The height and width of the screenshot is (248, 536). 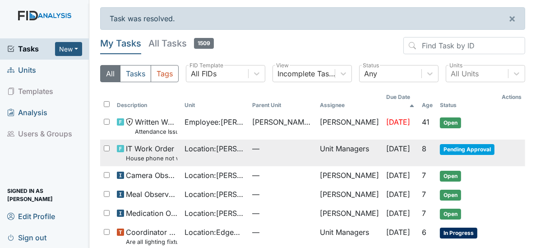 I want to click on td: Unit Managers, so click(x=349, y=153).